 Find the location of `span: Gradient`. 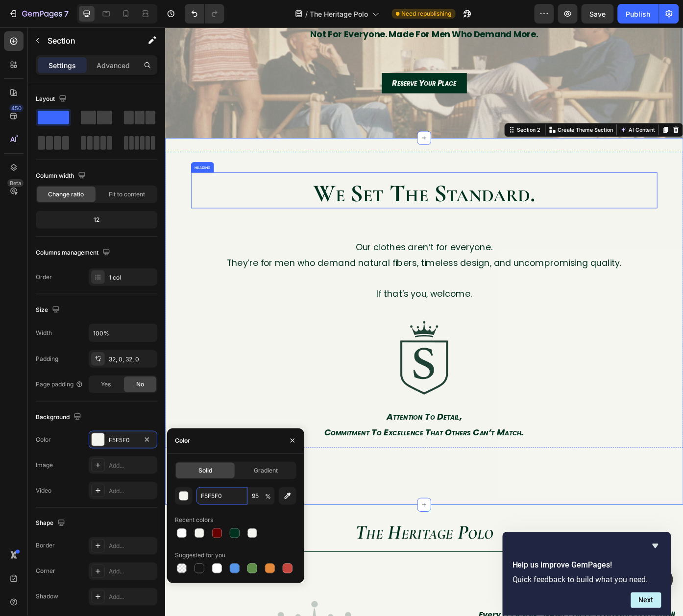

span: Gradient is located at coordinates (266, 471).